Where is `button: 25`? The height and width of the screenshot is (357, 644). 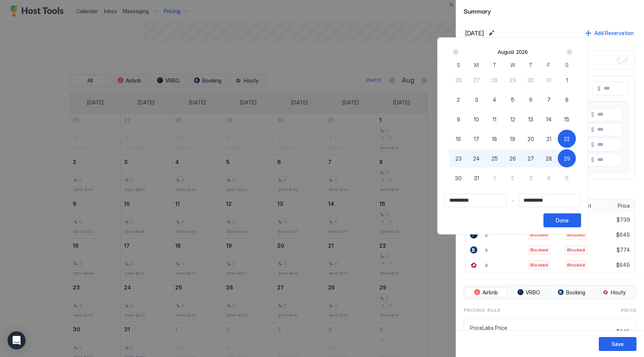 button: 25 is located at coordinates (495, 158).